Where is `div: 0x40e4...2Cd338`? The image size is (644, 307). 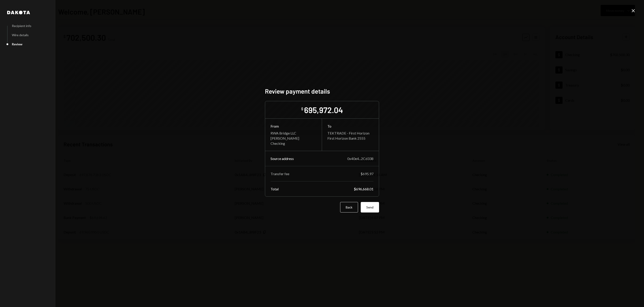
div: 0x40e4...2Cd338 is located at coordinates (360, 159).